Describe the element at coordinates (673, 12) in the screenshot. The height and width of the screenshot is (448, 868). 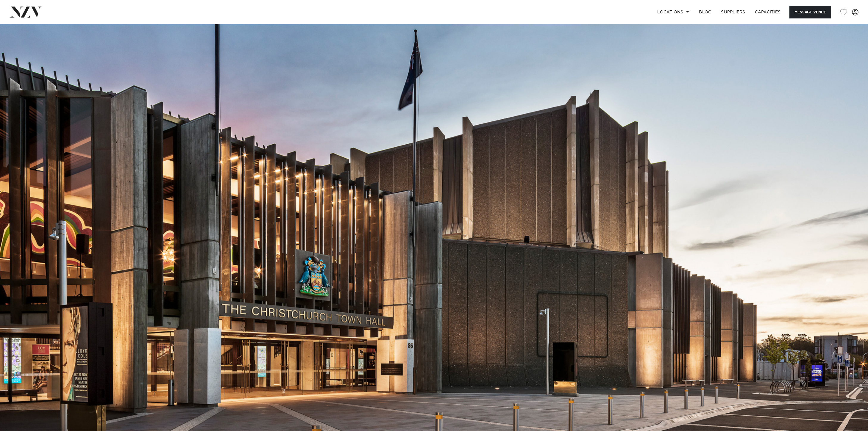
I see `a: Locations` at that location.